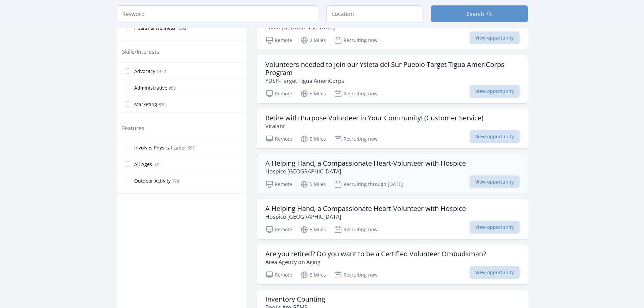 The width and height of the screenshot is (644, 308). I want to click on button: Search, so click(479, 14).